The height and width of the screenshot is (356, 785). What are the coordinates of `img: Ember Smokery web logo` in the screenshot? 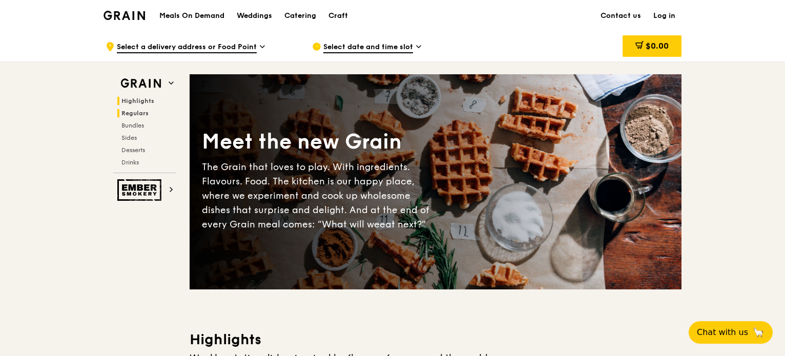 It's located at (141, 190).